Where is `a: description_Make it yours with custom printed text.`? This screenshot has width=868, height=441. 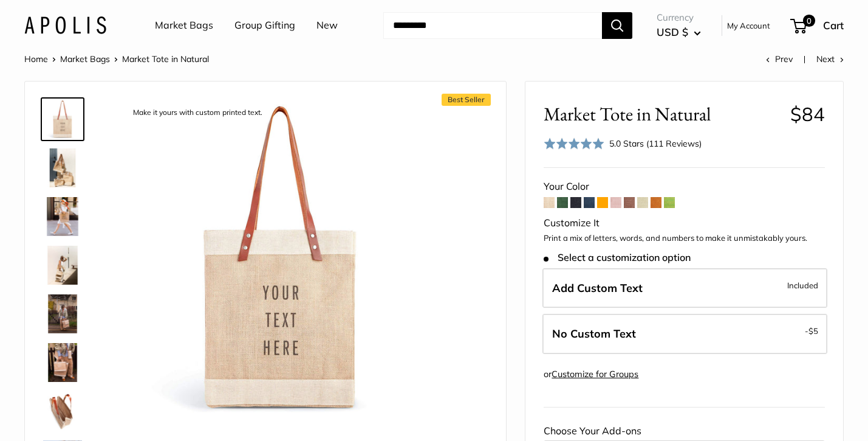
a: description_Make it yours with custom printed text. is located at coordinates (63, 119).